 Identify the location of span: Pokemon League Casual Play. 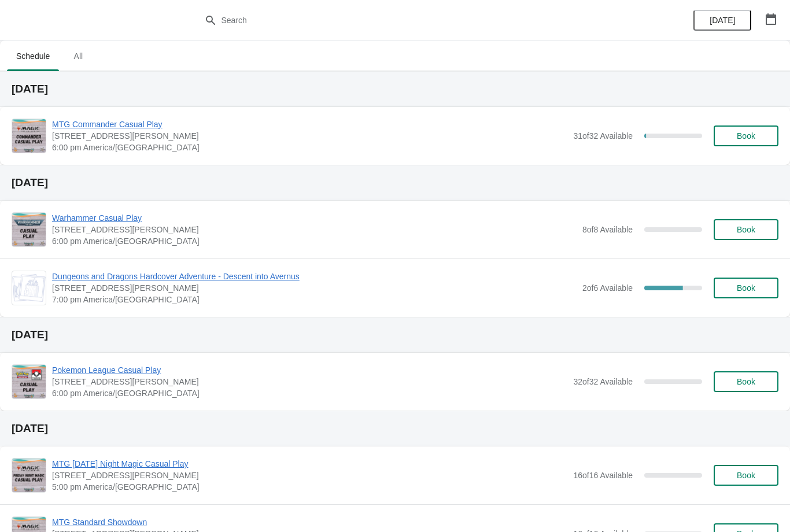
(309, 370).